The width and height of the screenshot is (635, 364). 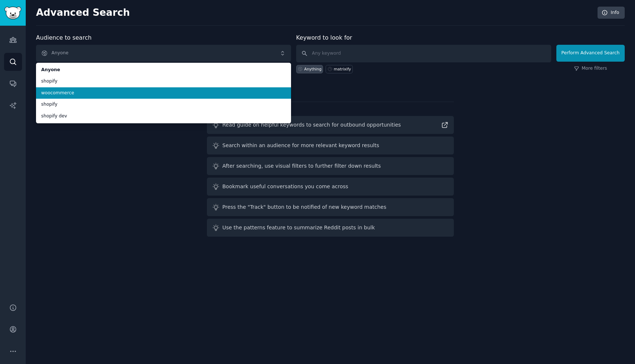 What do you see at coordinates (611, 13) in the screenshot?
I see `a: Info` at bounding box center [611, 13].